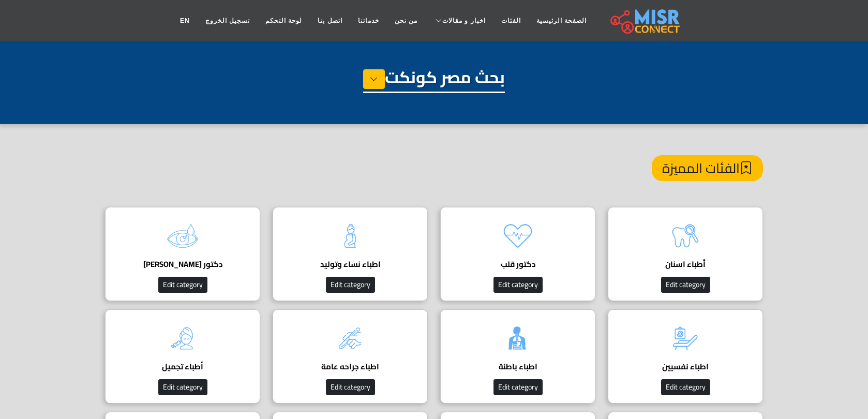 The image size is (868, 419). What do you see at coordinates (686, 264) in the screenshot?
I see `h4: أطباء اسنان` at bounding box center [686, 264].